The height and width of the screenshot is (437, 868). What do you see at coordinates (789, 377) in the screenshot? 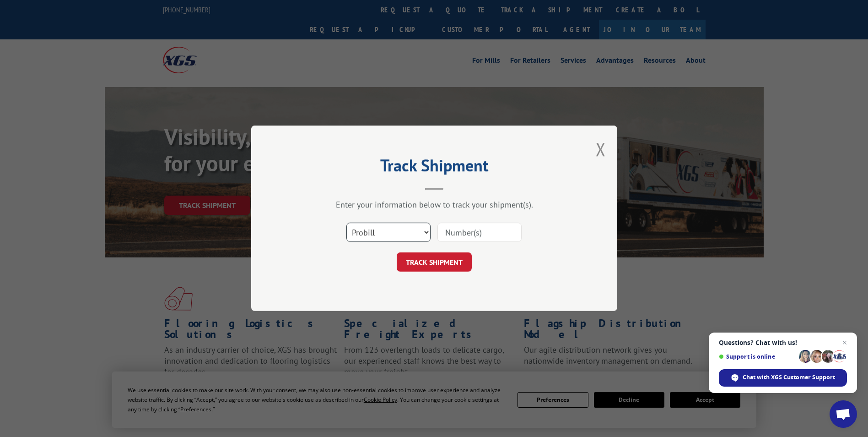
I see `span: Chat with XGS Customer Support` at bounding box center [789, 377].